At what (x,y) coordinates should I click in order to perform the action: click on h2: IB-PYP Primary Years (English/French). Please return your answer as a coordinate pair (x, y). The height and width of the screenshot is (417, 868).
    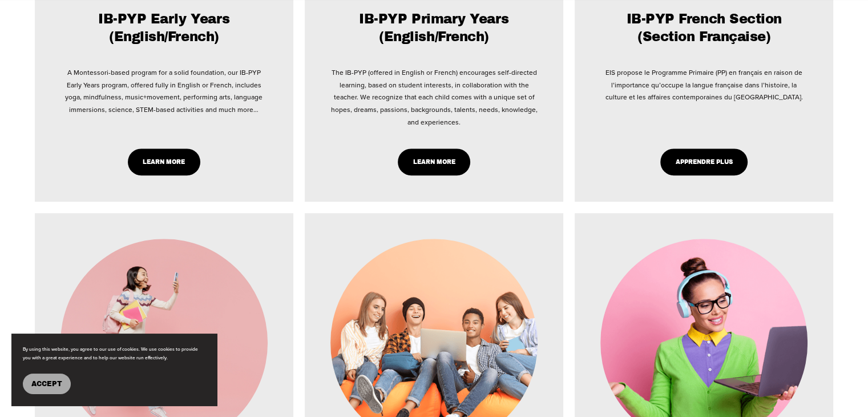
    Looking at the image, I should click on (434, 28).